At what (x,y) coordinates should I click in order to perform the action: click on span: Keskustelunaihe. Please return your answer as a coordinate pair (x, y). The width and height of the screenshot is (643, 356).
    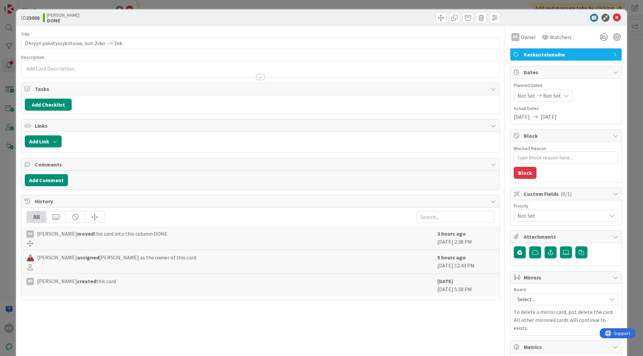
    Looking at the image, I should click on (566, 55).